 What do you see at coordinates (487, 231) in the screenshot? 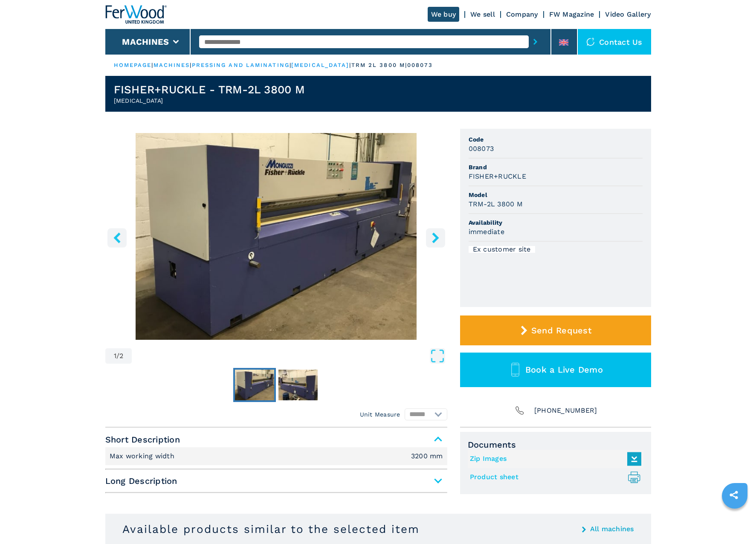
I see `h3: immediate` at bounding box center [487, 231].